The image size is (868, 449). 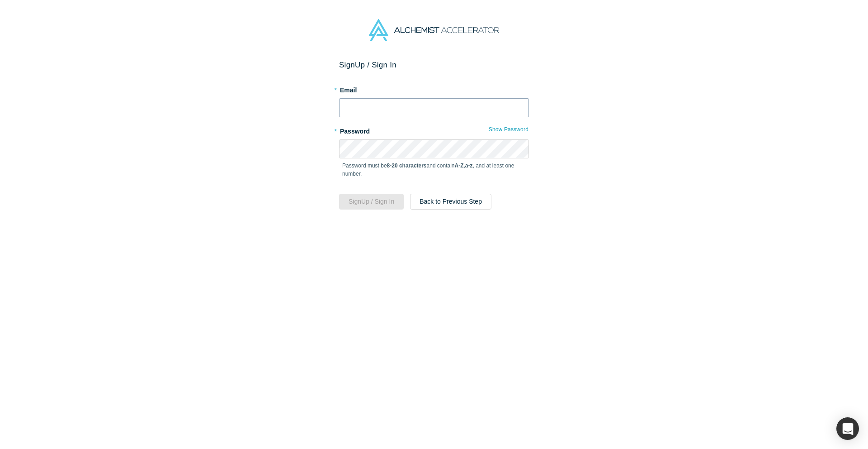 I want to click on label: Email, so click(x=434, y=89).